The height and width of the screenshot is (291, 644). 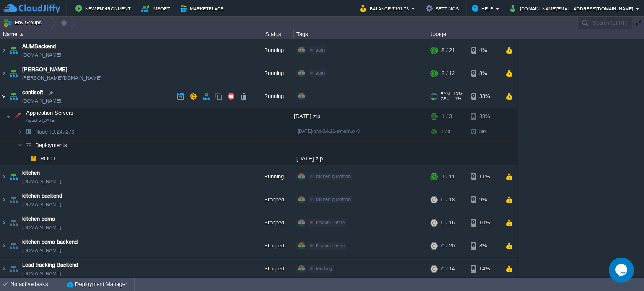 What do you see at coordinates (105, 8) in the screenshot?
I see `button: New Environment` at bounding box center [105, 8].